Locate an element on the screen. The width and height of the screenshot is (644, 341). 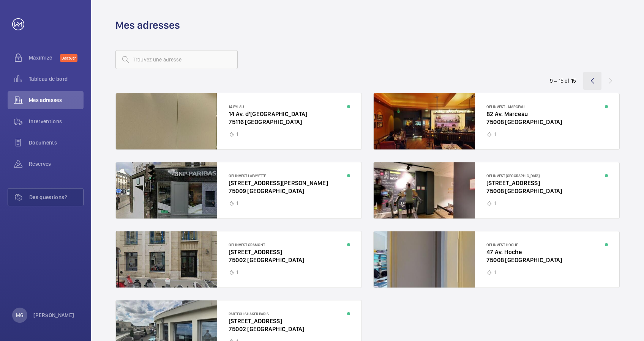
span: Tableau de bord is located at coordinates (56, 79).